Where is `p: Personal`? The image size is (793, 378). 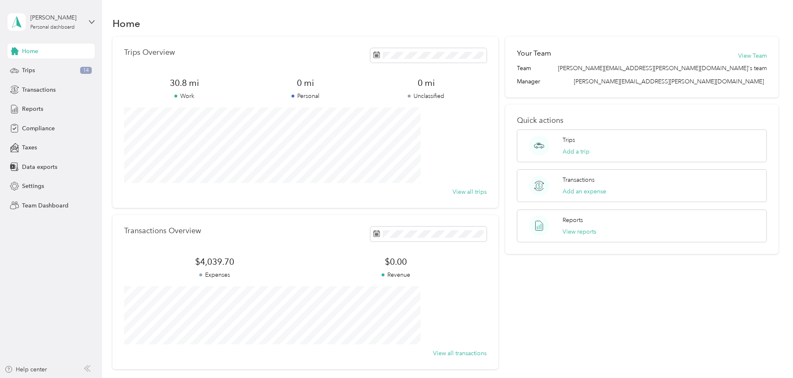
p: Personal is located at coordinates (305, 96).